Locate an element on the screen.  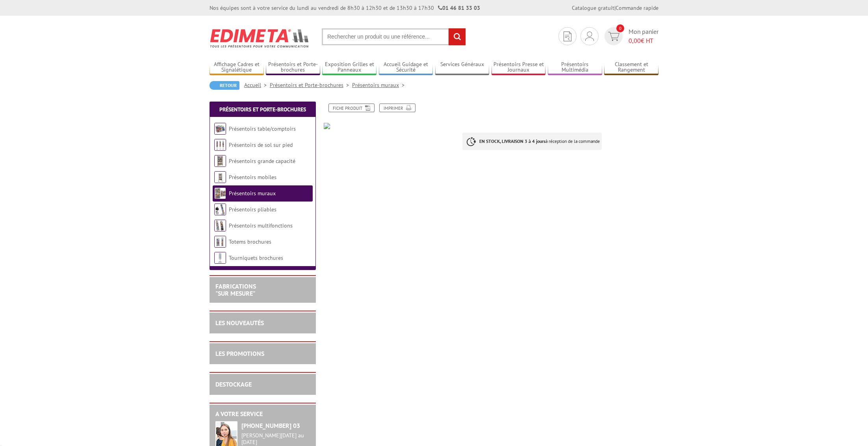
a: DESTOCKAGE is located at coordinates (233, 384).